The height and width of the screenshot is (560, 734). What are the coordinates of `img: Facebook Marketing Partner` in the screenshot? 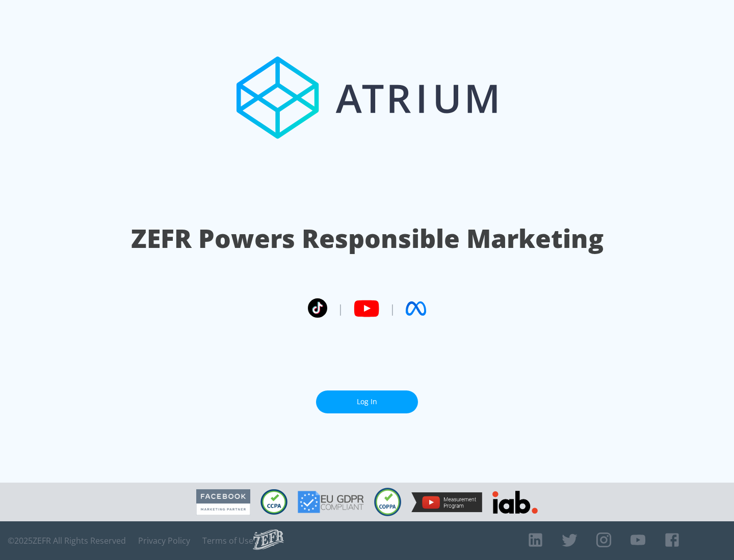 It's located at (223, 502).